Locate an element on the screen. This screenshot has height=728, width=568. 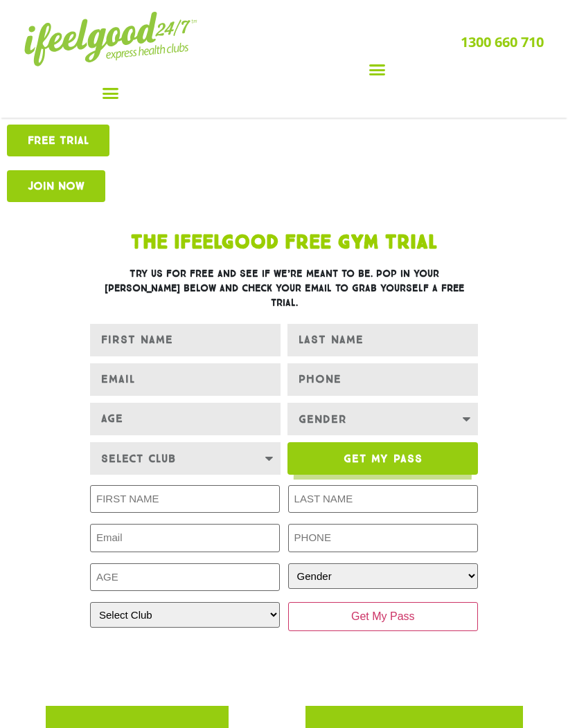
span: Free TRIAL is located at coordinates (58, 141).